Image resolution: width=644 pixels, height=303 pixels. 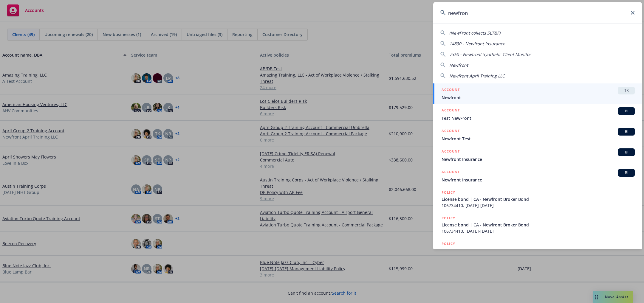 What do you see at coordinates (538, 94) in the screenshot?
I see `a: ACCOUNTTRNewfront` at bounding box center [538, 94].